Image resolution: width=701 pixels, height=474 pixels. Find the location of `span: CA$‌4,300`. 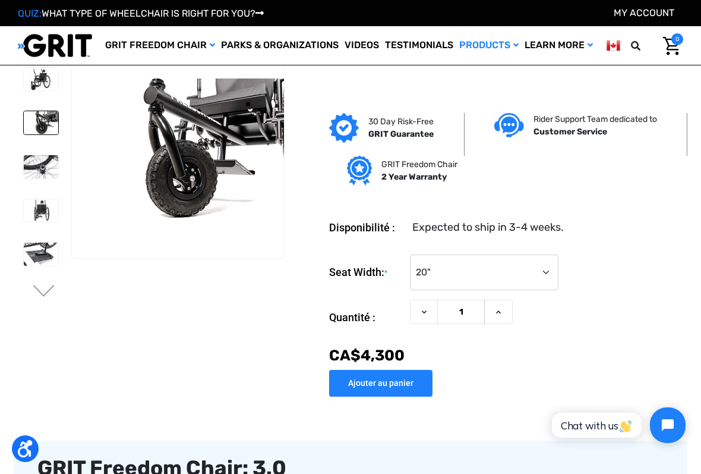

span: CA$‌4,300 is located at coordinates (367, 355).